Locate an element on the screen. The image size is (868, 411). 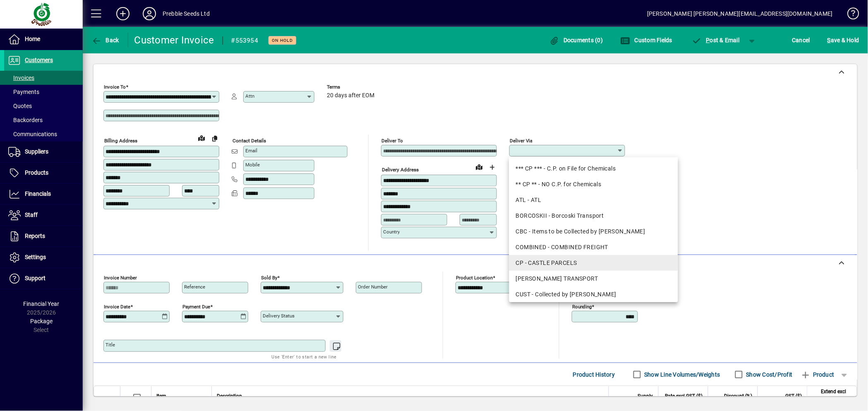
span: ost & Email is located at coordinates (716, 40).